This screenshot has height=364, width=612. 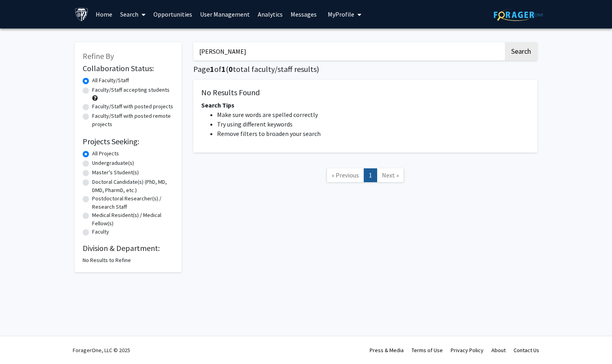 What do you see at coordinates (499, 350) in the screenshot?
I see `a: About` at bounding box center [499, 350].